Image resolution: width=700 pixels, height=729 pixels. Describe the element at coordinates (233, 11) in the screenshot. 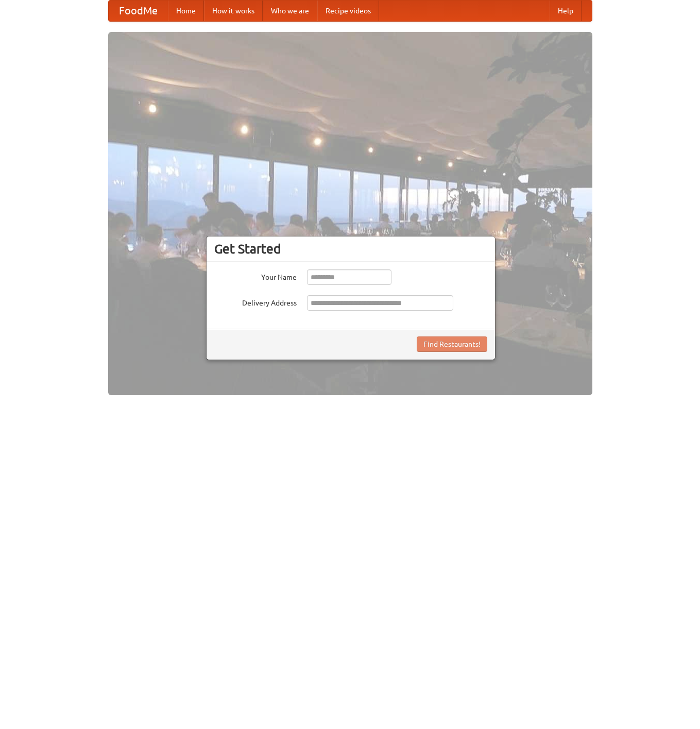

I see `a: How it works` at that location.